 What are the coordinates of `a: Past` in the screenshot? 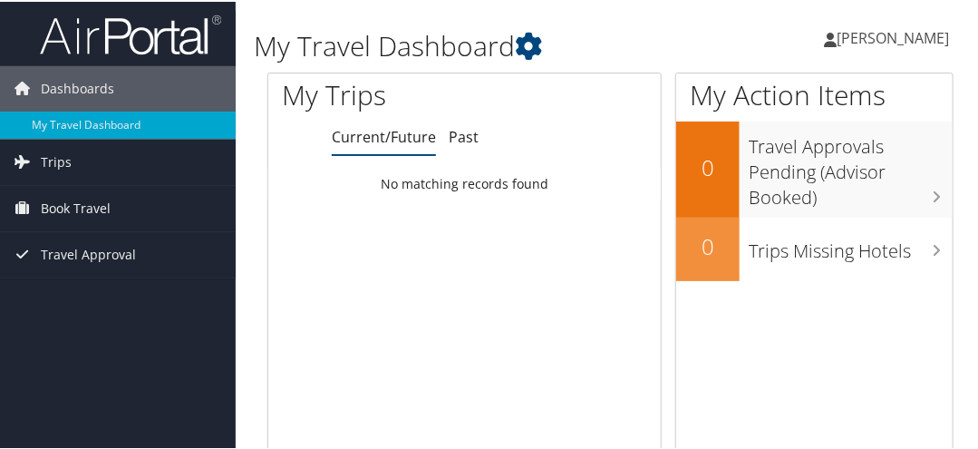 It's located at (463, 135).